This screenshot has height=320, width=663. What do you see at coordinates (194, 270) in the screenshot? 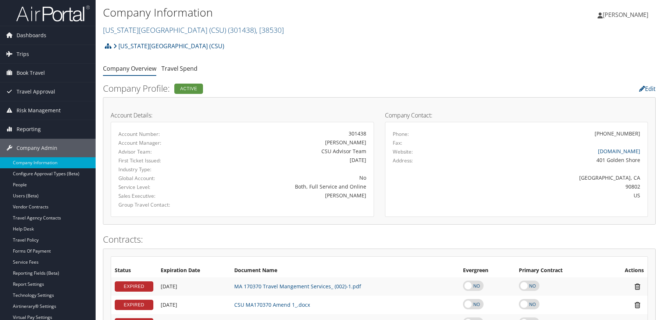
I see `th: Expiration Date` at bounding box center [194, 270].